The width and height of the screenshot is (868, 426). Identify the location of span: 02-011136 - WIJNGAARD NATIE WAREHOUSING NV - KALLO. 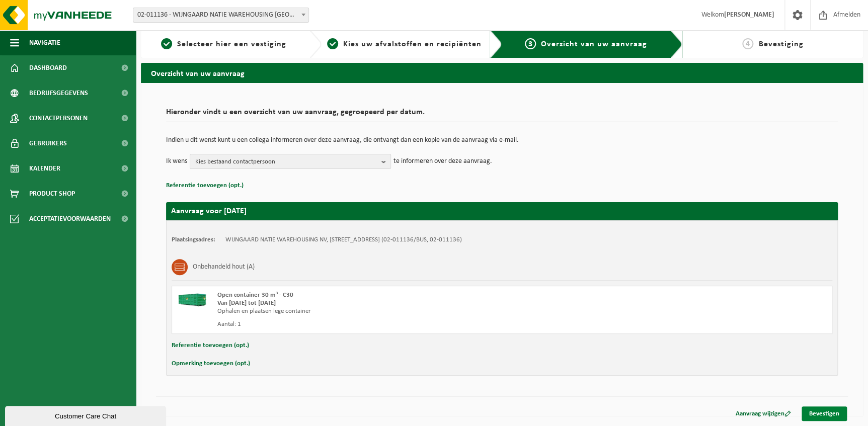
(221, 15).